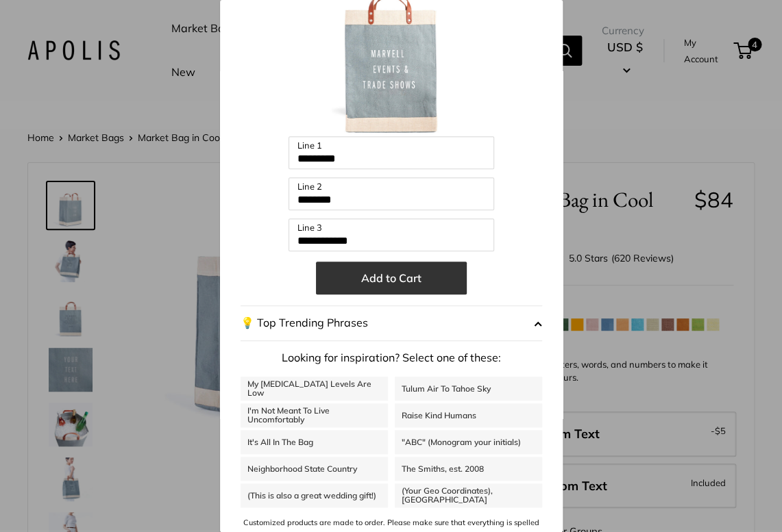 This screenshot has width=782, height=532. What do you see at coordinates (314, 415) in the screenshot?
I see `a: I'm Not Meant To Live Uncomfortably` at bounding box center [314, 415].